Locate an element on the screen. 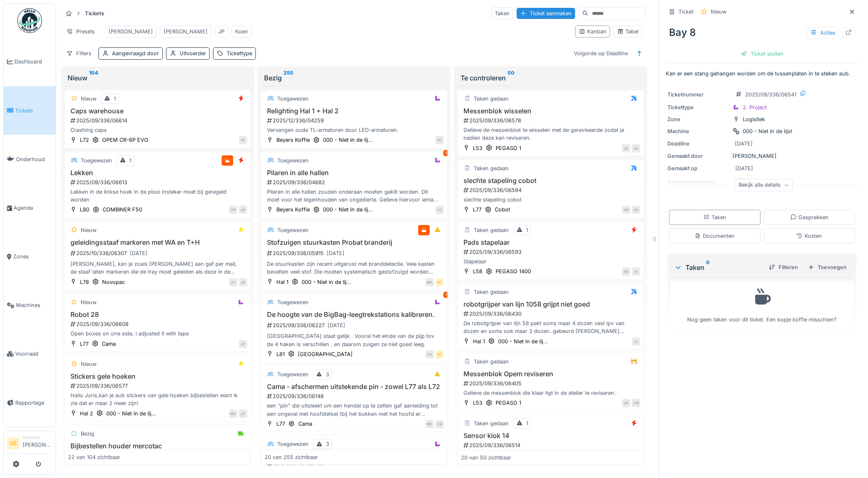 This screenshot has height=478, width=868. sup: 50 is located at coordinates (511, 78).